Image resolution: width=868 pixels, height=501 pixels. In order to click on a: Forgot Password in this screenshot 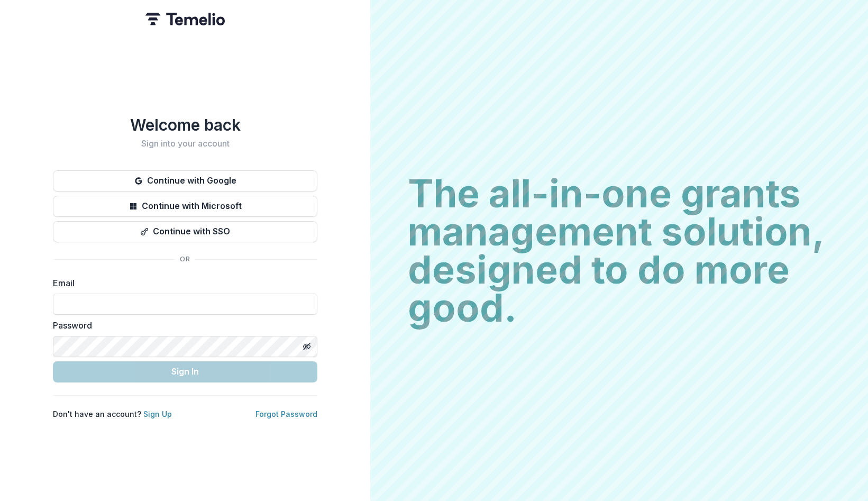, I will do `click(286, 414)`.